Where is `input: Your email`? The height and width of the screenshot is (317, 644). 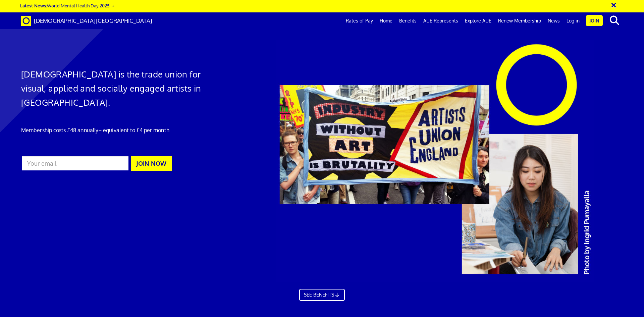
input: Your email is located at coordinates (75, 163).